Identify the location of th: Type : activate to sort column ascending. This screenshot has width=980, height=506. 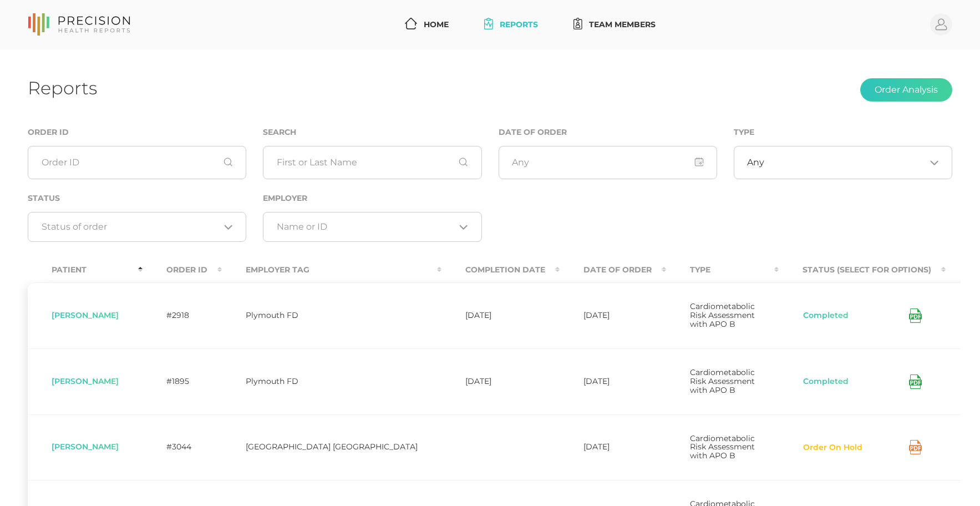
(722, 269).